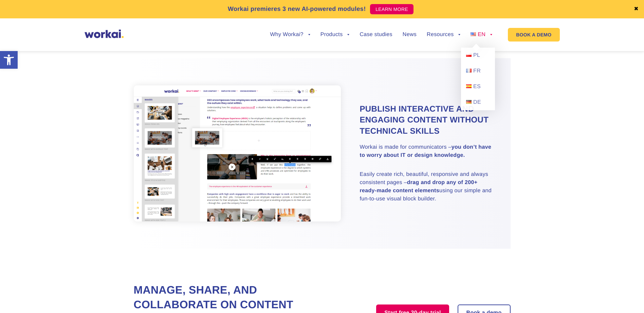  I want to click on a: FR, so click(478, 71).